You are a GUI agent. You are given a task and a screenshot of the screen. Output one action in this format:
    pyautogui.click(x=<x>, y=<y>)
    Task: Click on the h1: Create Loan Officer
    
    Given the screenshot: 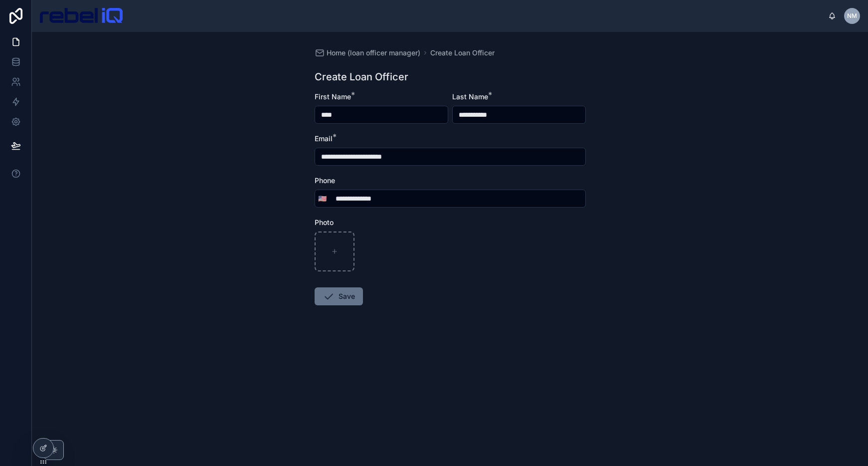 What is the action you would take?
    pyautogui.click(x=362, y=77)
    